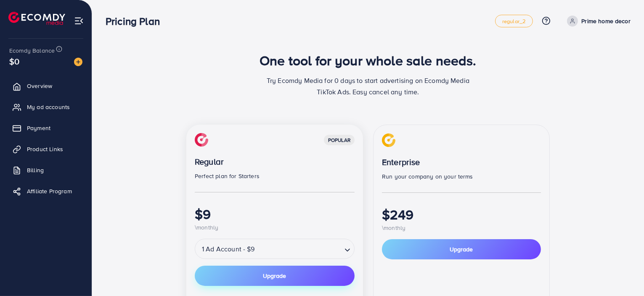 This screenshot has height=296, width=644. What do you see at coordinates (49, 191) in the screenshot?
I see `span: Affiliate Program` at bounding box center [49, 191].